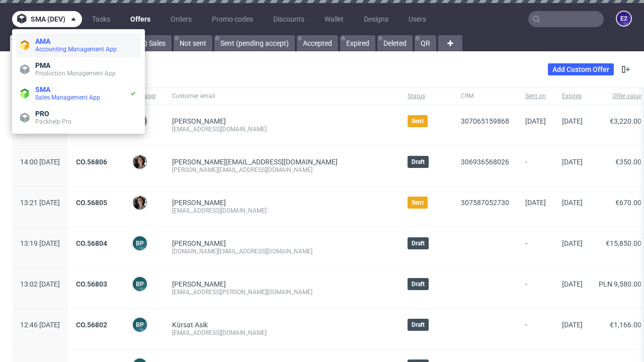  I want to click on a: Expired, so click(358, 43).